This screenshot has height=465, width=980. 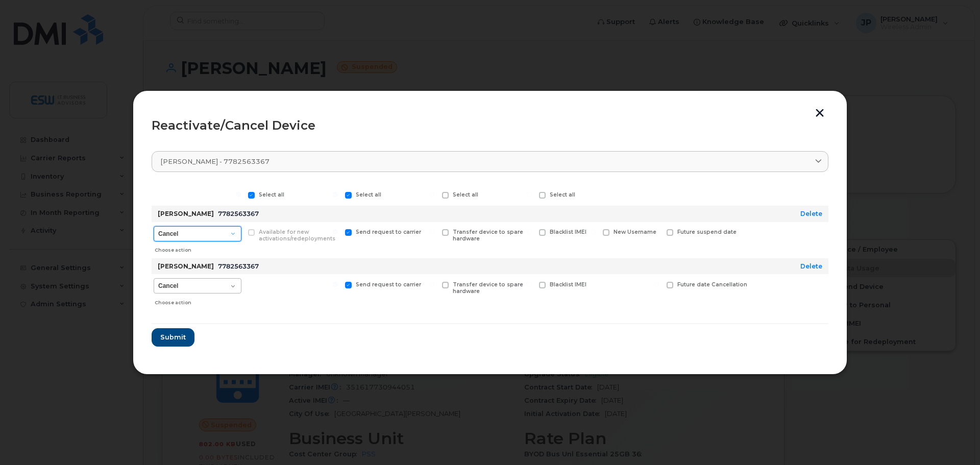 What do you see at coordinates (657, 284) in the screenshot?
I see `input: Future date Cancellation` at bounding box center [657, 284].